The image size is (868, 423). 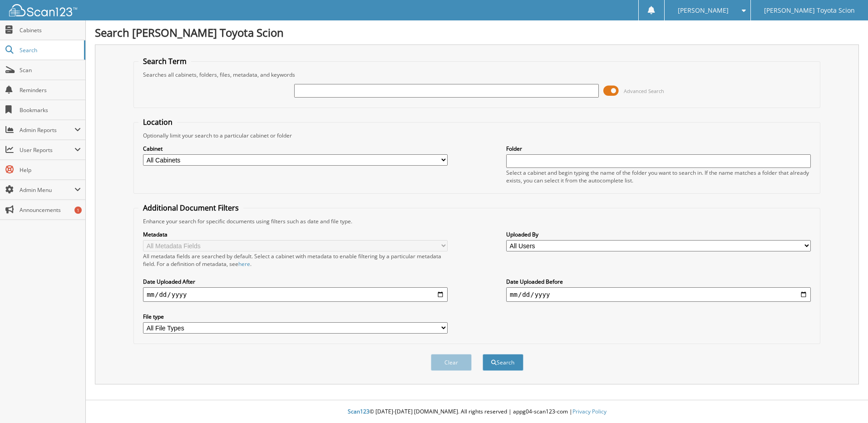 What do you see at coordinates (503, 362) in the screenshot?
I see `button: Search` at bounding box center [503, 362].